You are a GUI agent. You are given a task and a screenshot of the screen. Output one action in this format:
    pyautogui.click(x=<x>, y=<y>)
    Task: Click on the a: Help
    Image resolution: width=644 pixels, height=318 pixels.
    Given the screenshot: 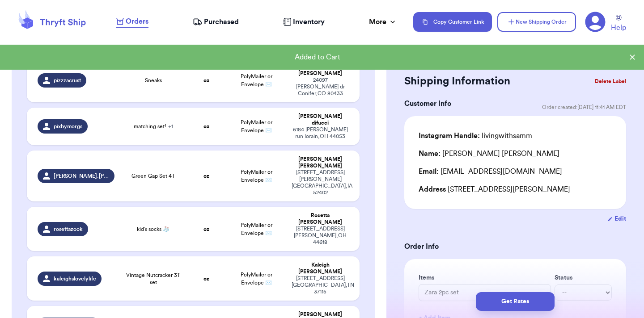 What is the action you would take?
    pyautogui.click(x=619, y=24)
    